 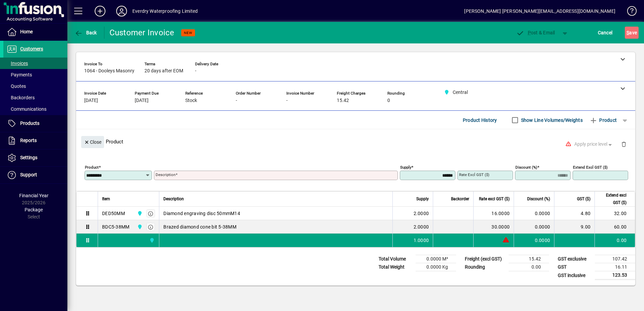 I want to click on td: 0.0000 Kg, so click(x=436, y=267).